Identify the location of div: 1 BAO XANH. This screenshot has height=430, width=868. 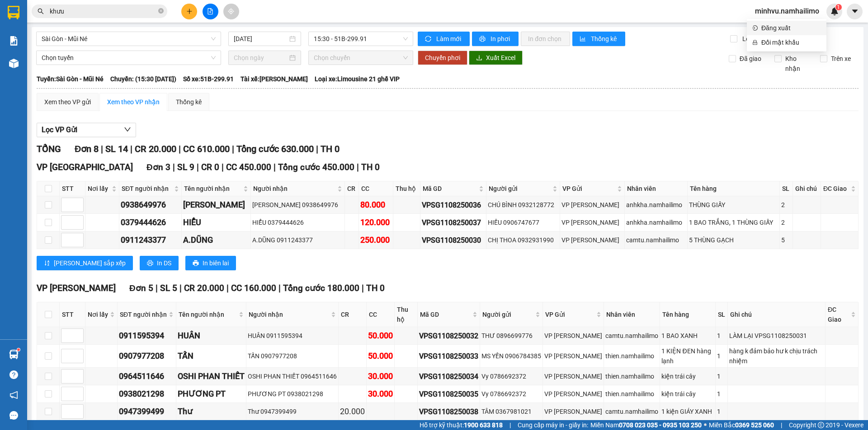
(687, 336).